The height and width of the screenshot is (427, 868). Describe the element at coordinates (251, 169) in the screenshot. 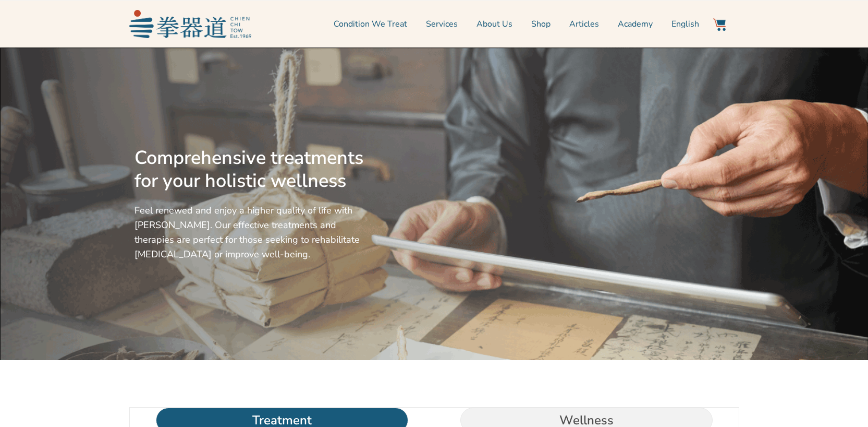

I see `h2: Comprehensive treatments for your holistic wellness` at that location.